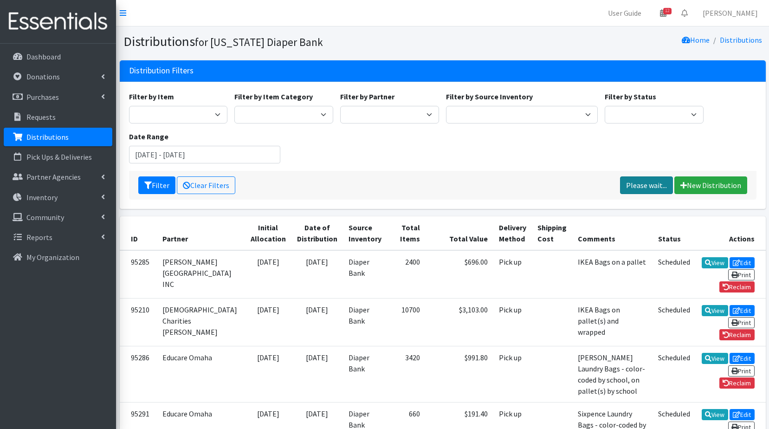 This screenshot has height=429, width=769. What do you see at coordinates (612, 233) in the screenshot?
I see `th: Comments` at bounding box center [612, 233].